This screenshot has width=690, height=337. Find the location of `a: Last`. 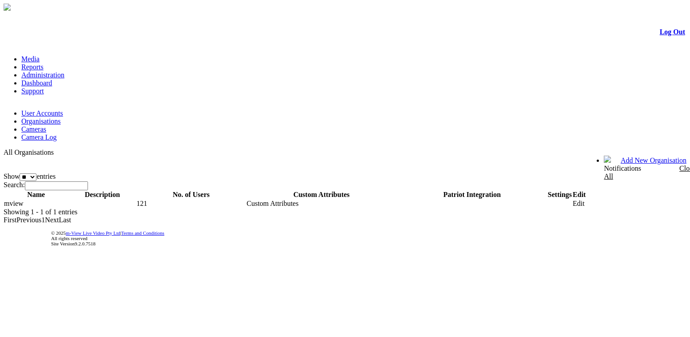

a: Last is located at coordinates (65, 219).